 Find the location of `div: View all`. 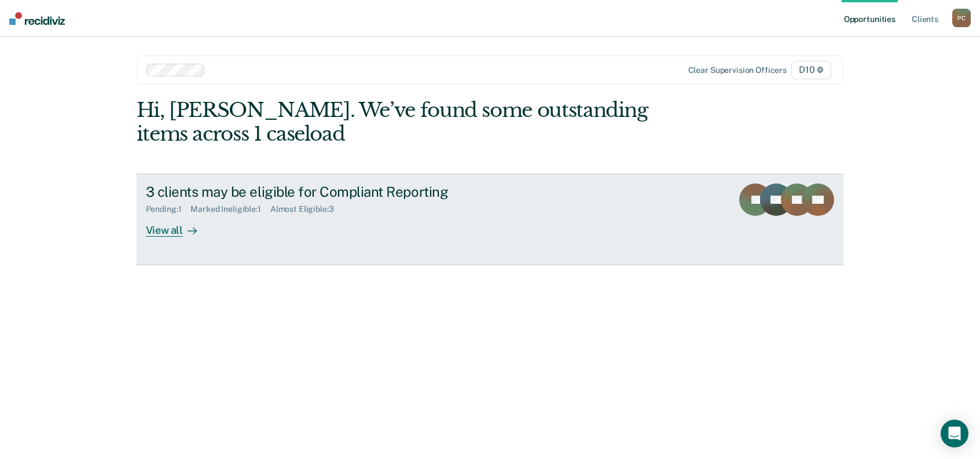

div: View all is located at coordinates (178, 225).